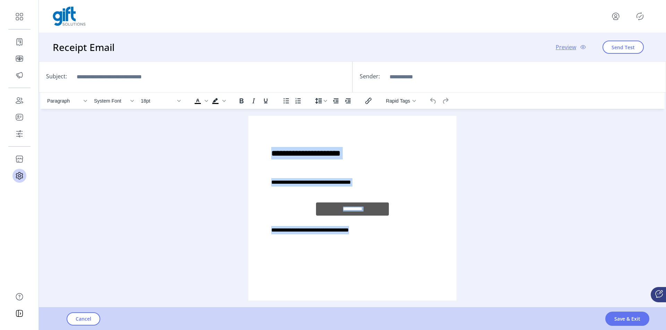  Describe the element at coordinates (158, 101) in the screenshot. I see `span: 18pt` at that location.